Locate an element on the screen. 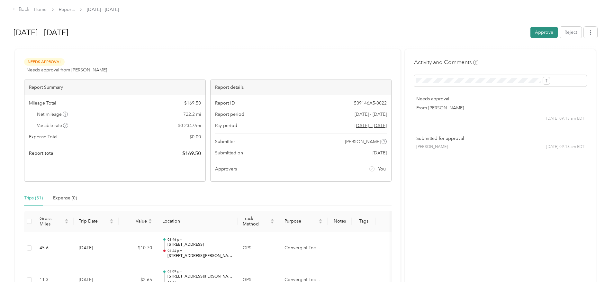 This screenshot has width=614, height=293. span: Net mileage is located at coordinates (52, 114).